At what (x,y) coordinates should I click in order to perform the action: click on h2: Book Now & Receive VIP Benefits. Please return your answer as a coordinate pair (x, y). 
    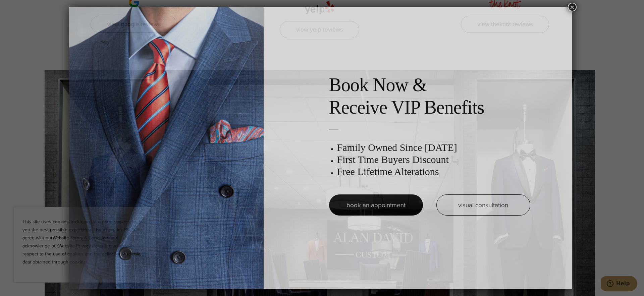
    Looking at the image, I should click on (430, 96).